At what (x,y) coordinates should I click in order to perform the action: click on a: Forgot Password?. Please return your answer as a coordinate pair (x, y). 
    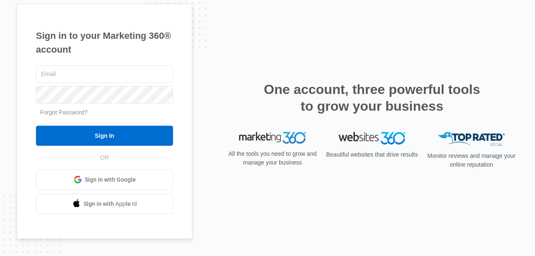
    Looking at the image, I should click on (64, 112).